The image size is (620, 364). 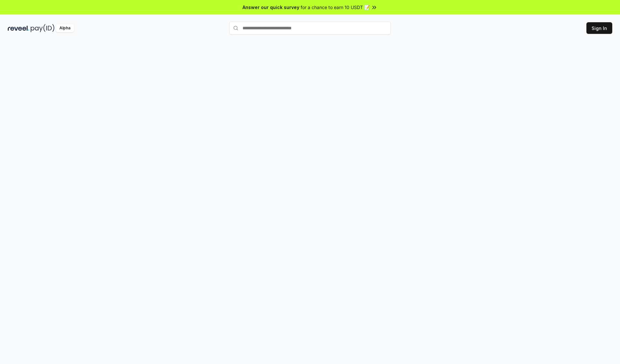 I want to click on div: Alpha, so click(x=65, y=28).